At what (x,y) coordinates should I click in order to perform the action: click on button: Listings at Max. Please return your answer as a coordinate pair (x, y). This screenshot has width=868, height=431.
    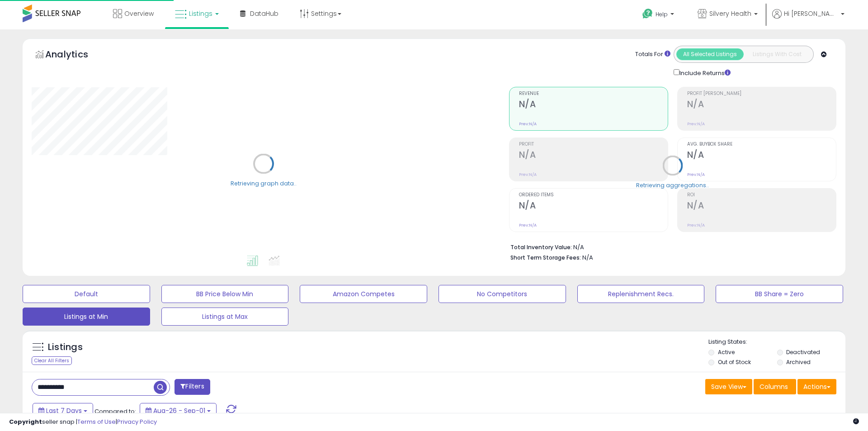
    Looking at the image, I should click on (225, 317).